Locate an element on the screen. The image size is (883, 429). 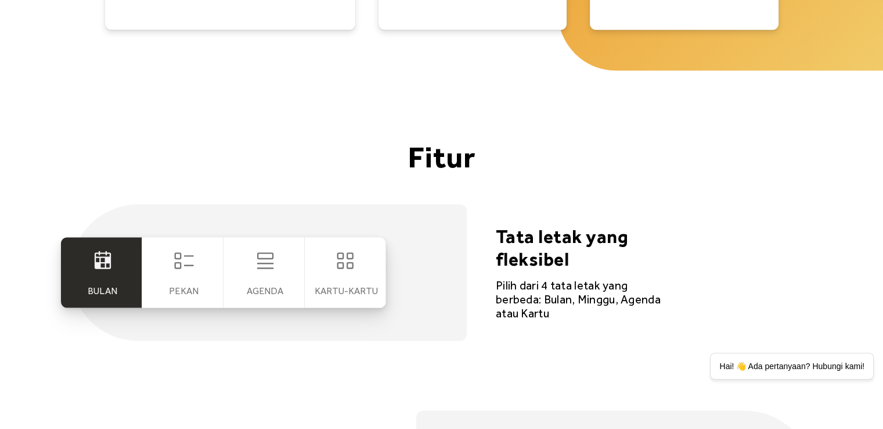
font: Agenda is located at coordinates (265, 290).